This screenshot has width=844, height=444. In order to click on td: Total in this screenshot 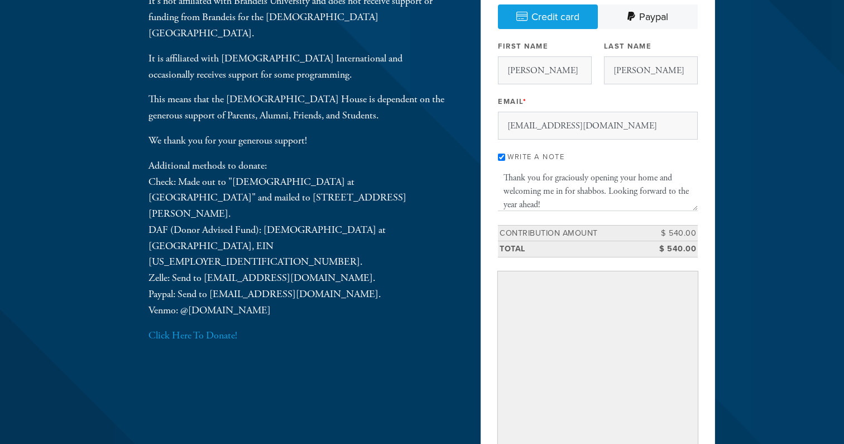, I will do `click(573, 249)`.